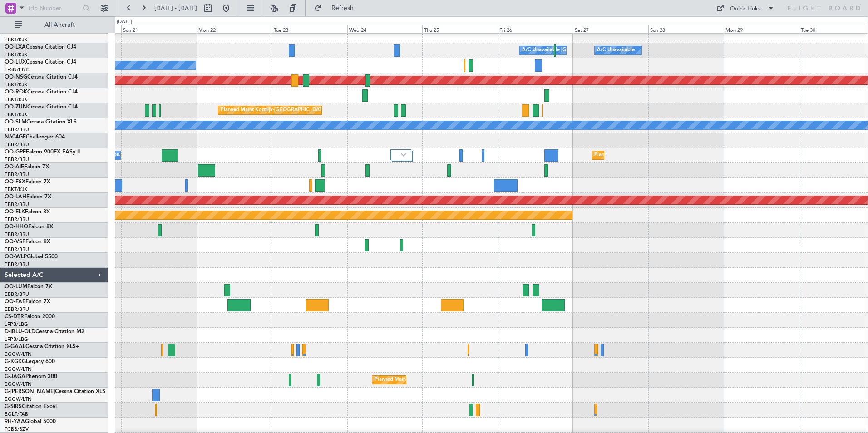  I want to click on span: OO-FSX, so click(15, 182).